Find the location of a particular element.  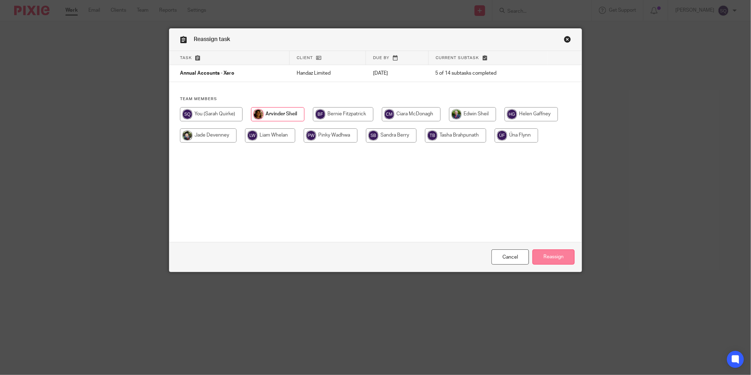

span: Client is located at coordinates (305, 58).